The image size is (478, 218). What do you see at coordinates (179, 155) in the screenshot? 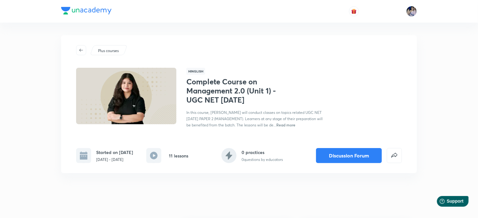
I see `h6: 11 lessons` at bounding box center [179, 155].